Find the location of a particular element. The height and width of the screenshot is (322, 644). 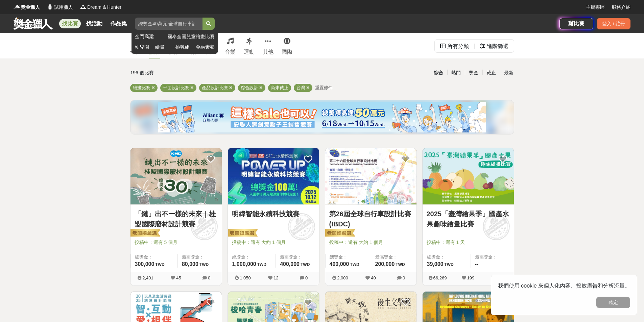

a: 運動 is located at coordinates (249, 46).